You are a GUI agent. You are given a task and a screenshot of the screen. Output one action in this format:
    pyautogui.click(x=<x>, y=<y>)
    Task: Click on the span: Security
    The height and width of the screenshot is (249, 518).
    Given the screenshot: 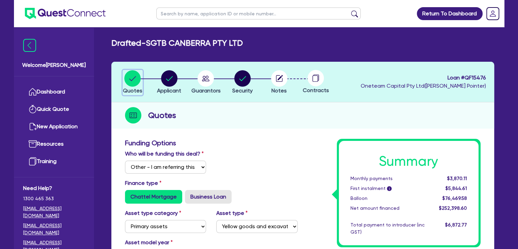 What is the action you would take?
    pyautogui.click(x=243, y=90)
    